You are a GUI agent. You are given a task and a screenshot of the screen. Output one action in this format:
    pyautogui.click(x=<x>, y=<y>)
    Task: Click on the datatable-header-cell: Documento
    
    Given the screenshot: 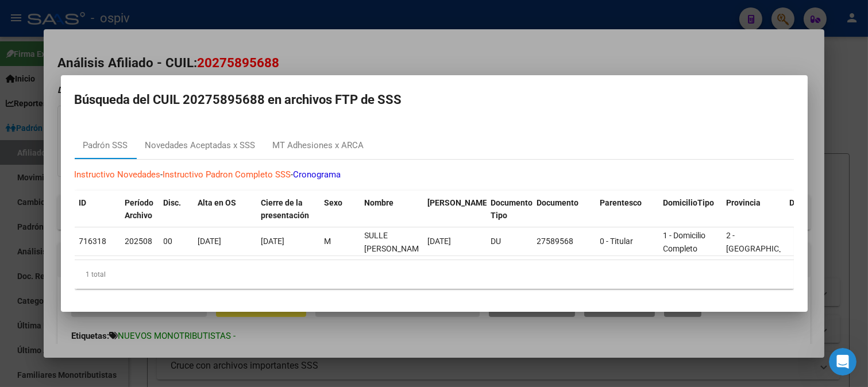 What is the action you would take?
    pyautogui.click(x=564, y=210)
    